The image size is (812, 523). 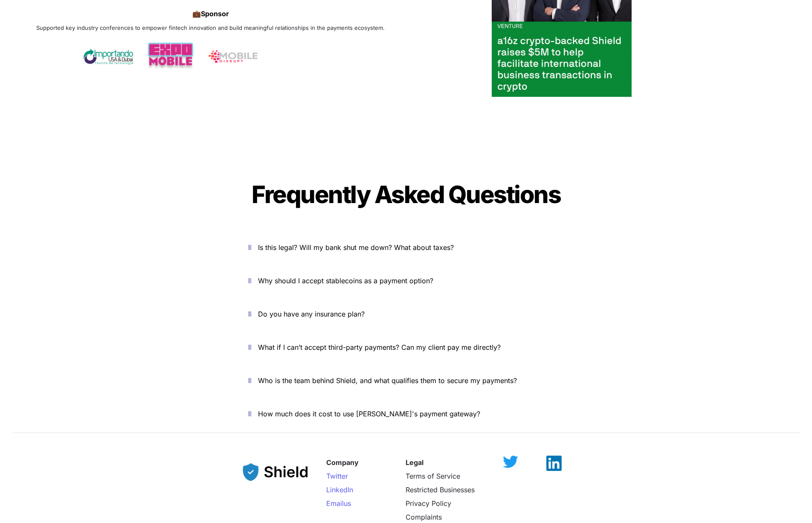 What do you see at coordinates (346, 281) in the screenshot?
I see `span: Why should I accept stablecoins as a payment option?` at bounding box center [346, 281].